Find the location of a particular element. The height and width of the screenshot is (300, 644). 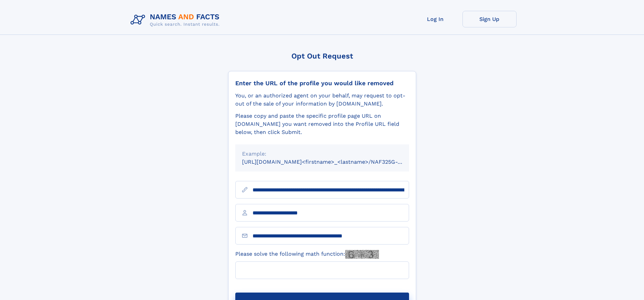

a: Log In is located at coordinates (436, 19).